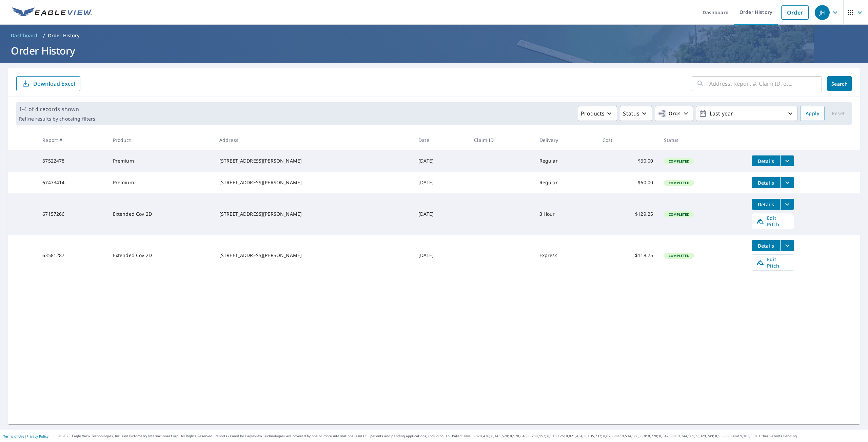 The image size is (868, 442). Describe the element at coordinates (787, 161) in the screenshot. I see `button: filesDropdownBtn-67522478` at that location.